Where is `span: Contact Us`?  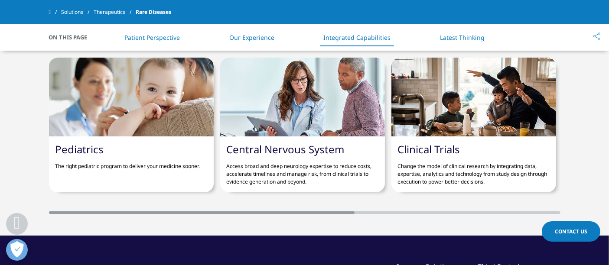 span: Contact Us is located at coordinates (571, 232).